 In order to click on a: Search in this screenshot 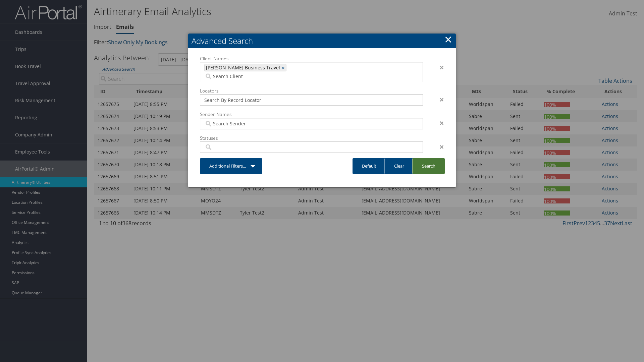, I will do `click(428, 166)`.